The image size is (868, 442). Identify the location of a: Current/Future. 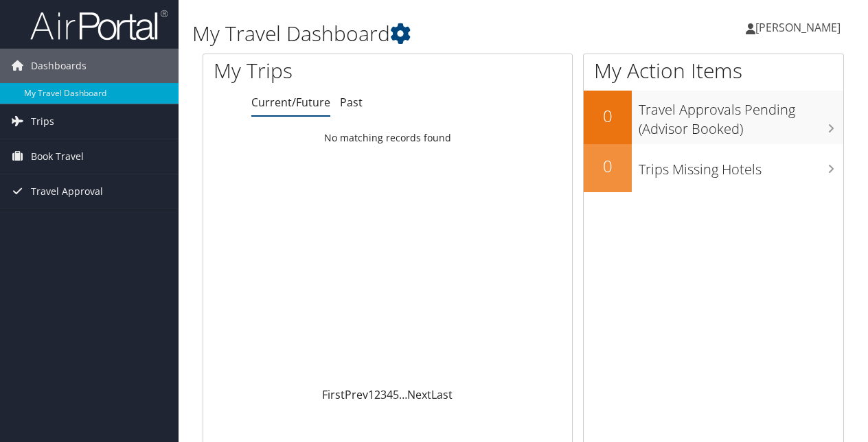
(290, 102).